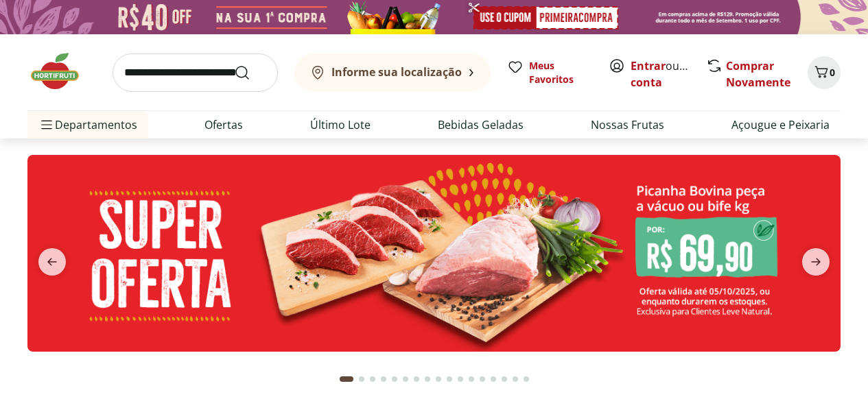 The width and height of the screenshot is (868, 401). I want to click on button: Go to page 5 from fs-carousel, so click(395, 379).